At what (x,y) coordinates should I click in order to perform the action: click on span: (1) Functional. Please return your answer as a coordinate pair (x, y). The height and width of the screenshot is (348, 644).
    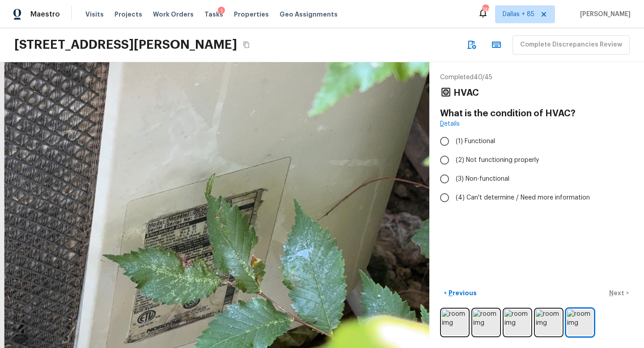
    Looking at the image, I should click on (476, 141).